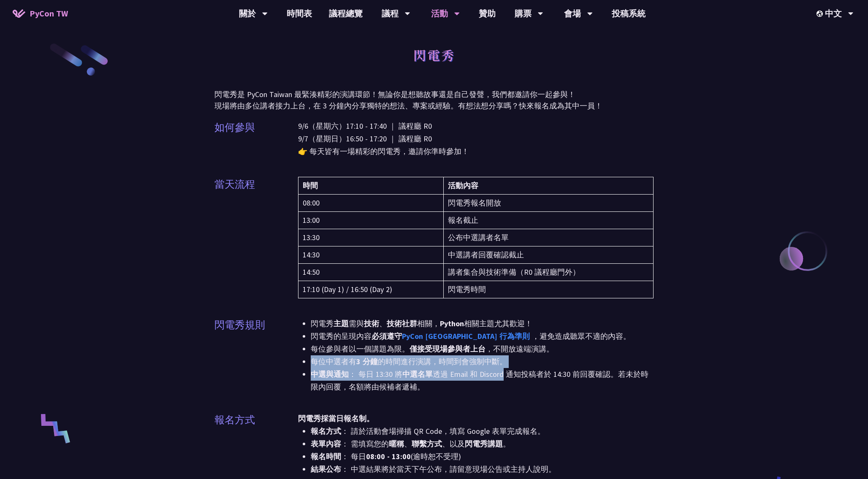  What do you see at coordinates (235, 128) in the screenshot?
I see `p: 如何參與` at bounding box center [235, 128].